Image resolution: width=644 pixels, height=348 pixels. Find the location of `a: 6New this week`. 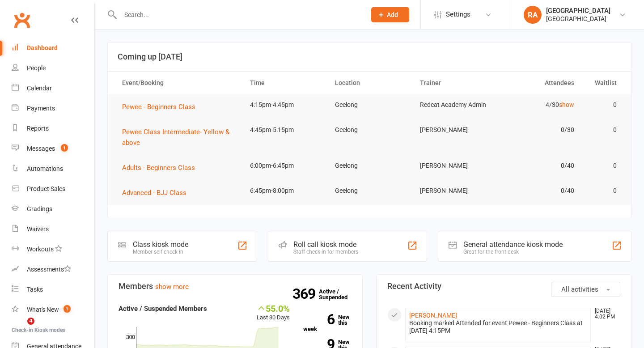

a: 6New this week is located at coordinates (328, 323).